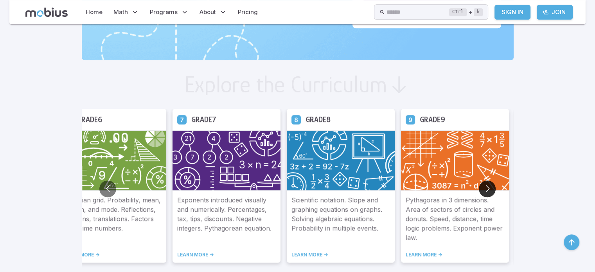  I want to click on button: Go to previous slide, so click(108, 188).